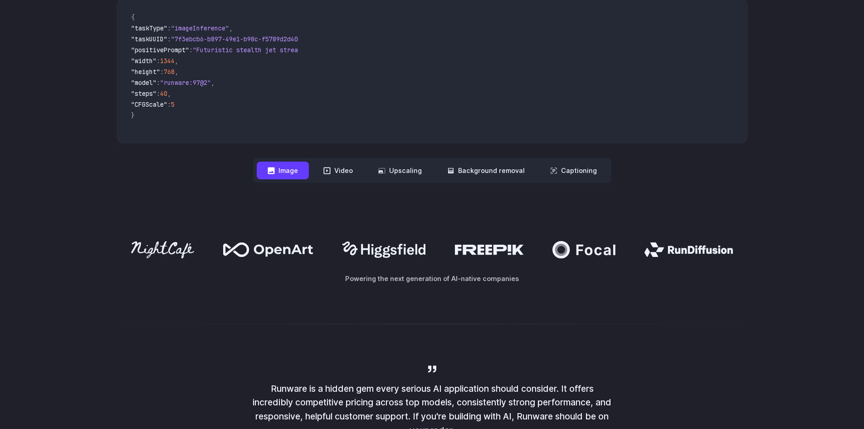 This screenshot has height=429, width=864. I want to click on span: 1344, so click(167, 61).